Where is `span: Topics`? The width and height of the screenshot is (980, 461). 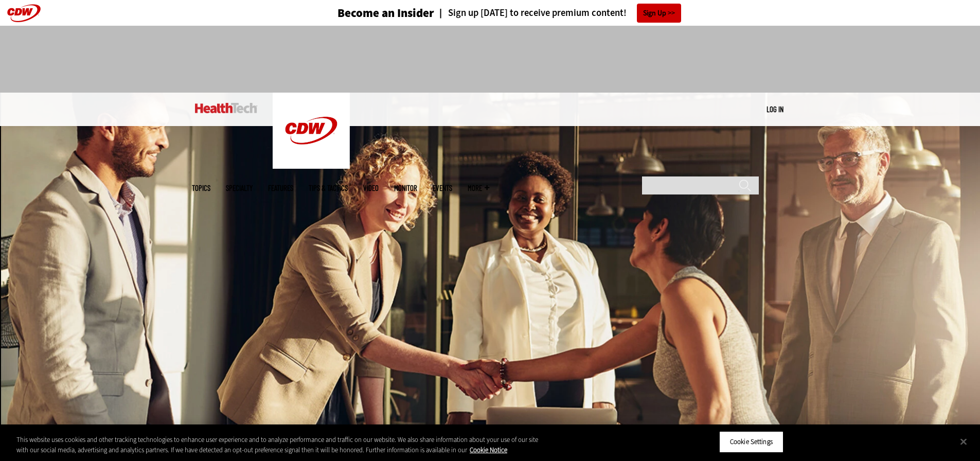
span: Topics is located at coordinates (201, 188).